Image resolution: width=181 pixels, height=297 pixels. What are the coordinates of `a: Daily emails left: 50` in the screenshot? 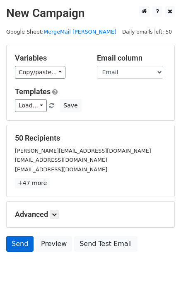 It's located at (147, 31).